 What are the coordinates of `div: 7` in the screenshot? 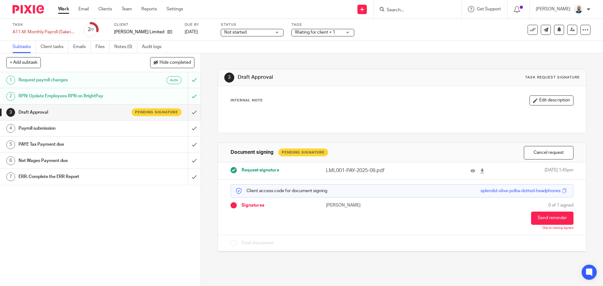 It's located at (11, 177).